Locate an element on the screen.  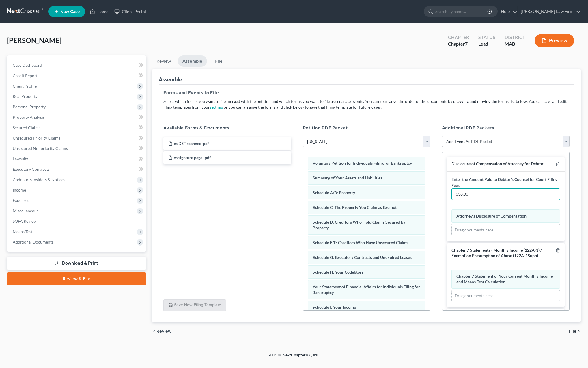
span: Expenses is located at coordinates (21, 200).